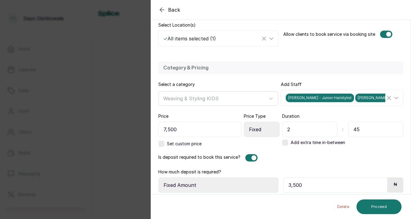  I want to click on span: Back, so click(174, 10).